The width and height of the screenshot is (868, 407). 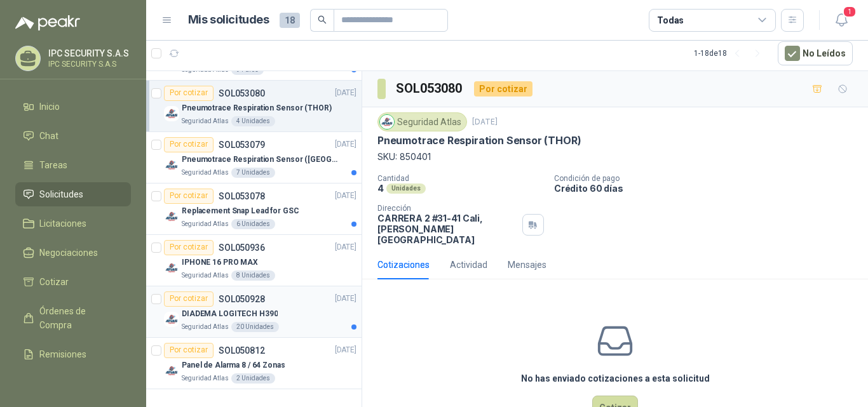 I want to click on a: Cotizar, so click(x=73, y=282).